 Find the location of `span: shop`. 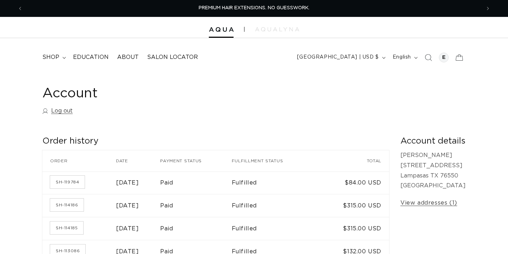

span: shop is located at coordinates (51, 57).